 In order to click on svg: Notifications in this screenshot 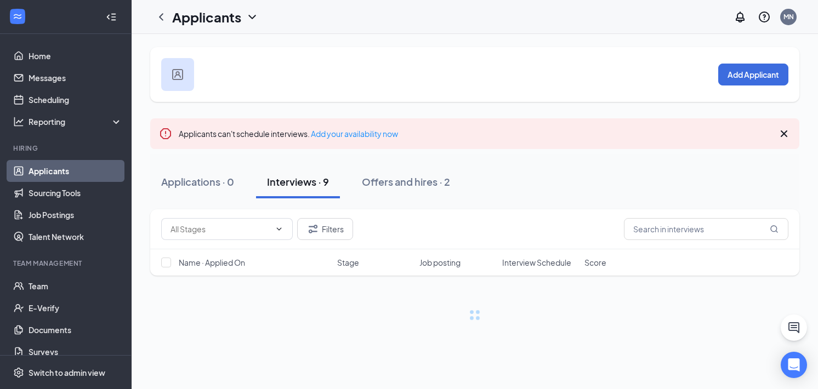, I will do `click(740, 17)`.